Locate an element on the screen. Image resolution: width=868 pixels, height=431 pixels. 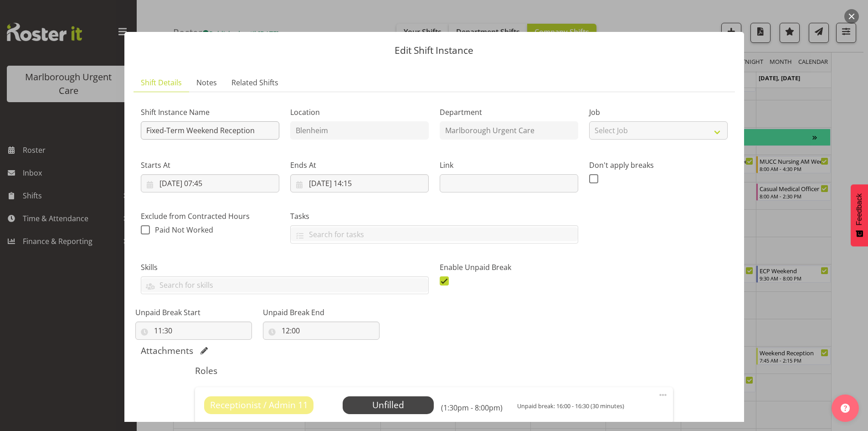
h5: Attachments is located at coordinates (167, 350).